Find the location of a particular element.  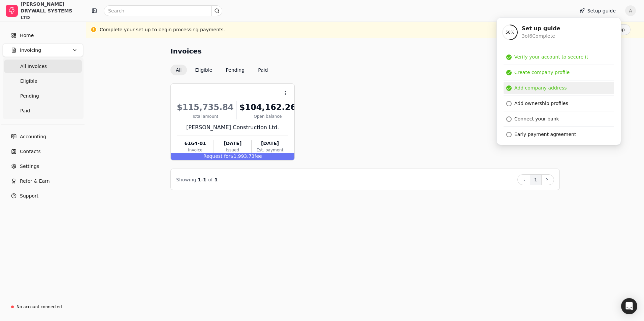

div: Issued is located at coordinates (232, 150).